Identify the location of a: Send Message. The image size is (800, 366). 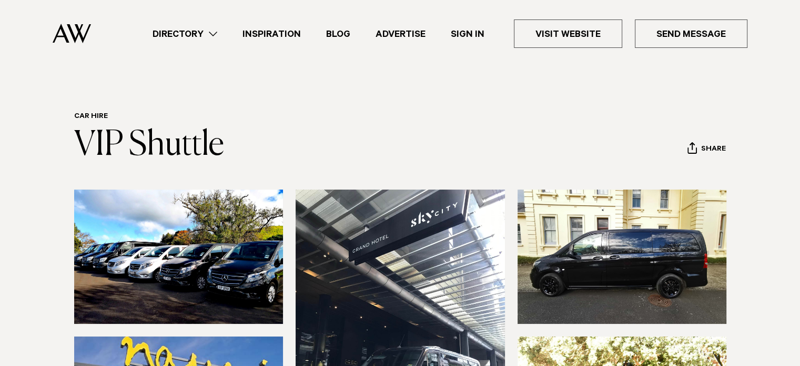
(691, 34).